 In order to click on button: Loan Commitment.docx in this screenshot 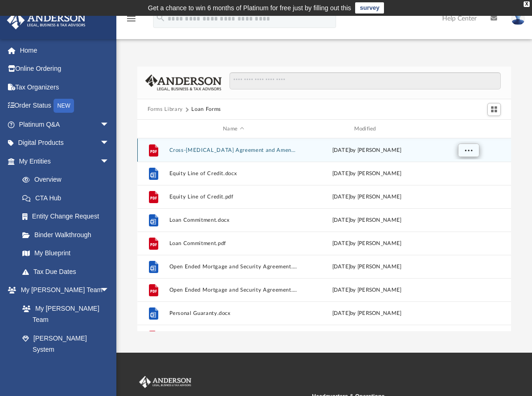, I will do `click(233, 220)`.